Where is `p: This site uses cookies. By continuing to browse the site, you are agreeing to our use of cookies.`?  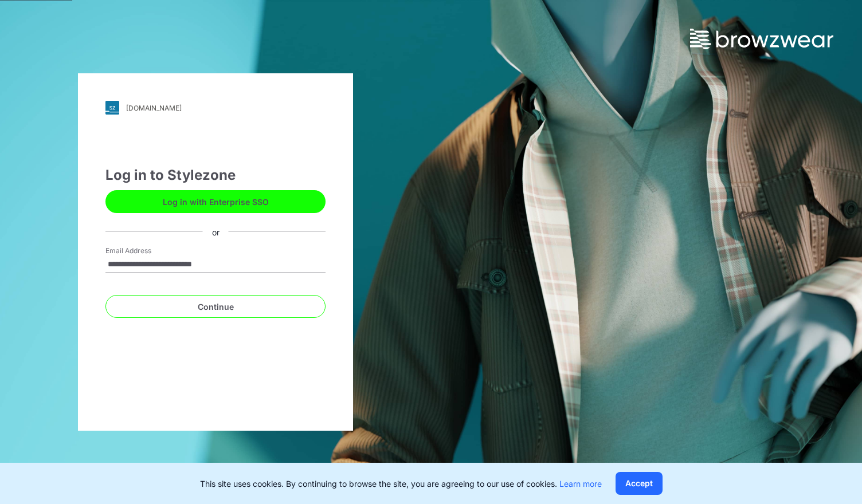
p: This site uses cookies. By continuing to browse the site, you are agreeing to our use of cookies. is located at coordinates (401, 483).